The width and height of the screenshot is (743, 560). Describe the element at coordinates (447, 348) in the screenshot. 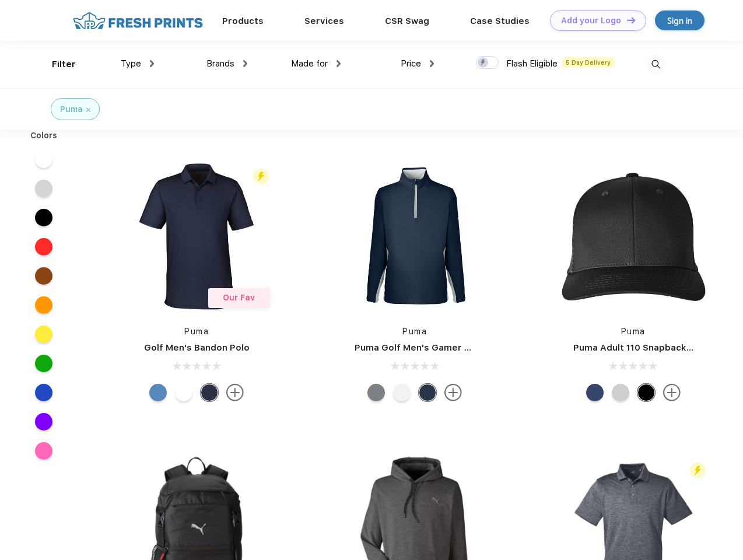

I see `a: Puma Golf Men's Gamer Golf Quarter-Zip` at that location.